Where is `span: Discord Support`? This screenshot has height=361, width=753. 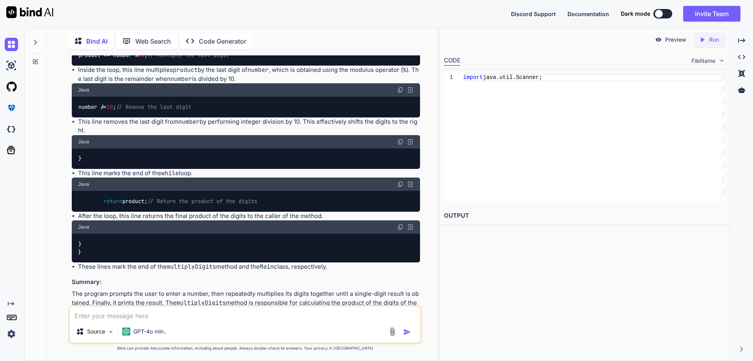
span: Discord Support is located at coordinates (534, 14).